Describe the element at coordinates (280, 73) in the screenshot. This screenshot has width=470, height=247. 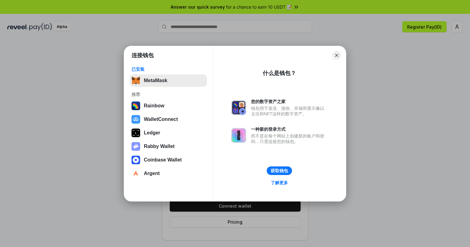
I see `div: 什么是钱包？` at that location.